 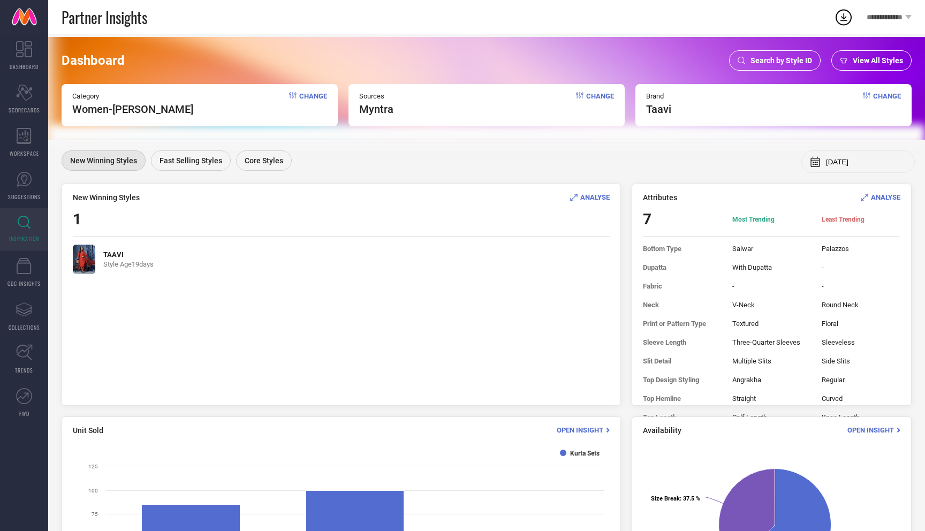 What do you see at coordinates (861, 398) in the screenshot?
I see `span: Curved` at bounding box center [861, 398].